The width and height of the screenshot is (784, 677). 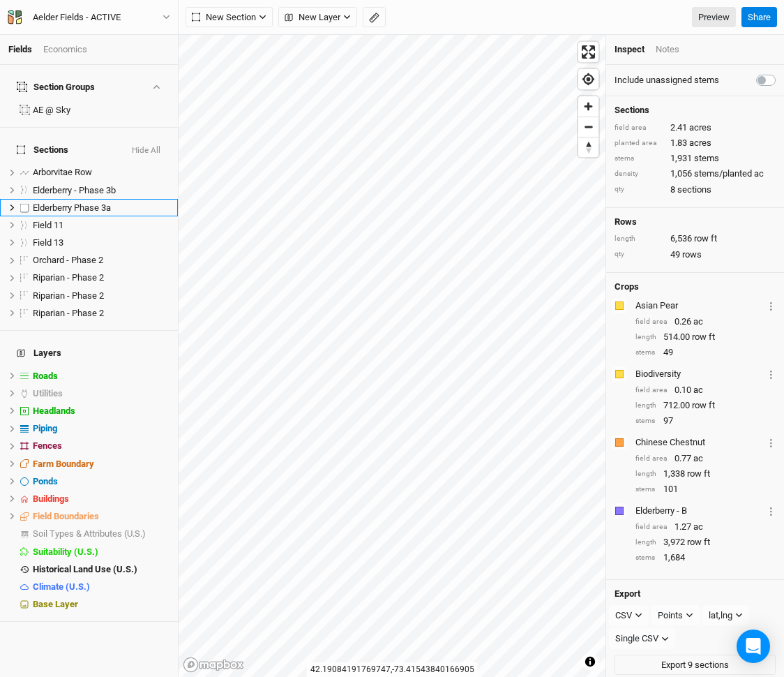 I want to click on div: Suitability (U.S.), so click(x=101, y=552).